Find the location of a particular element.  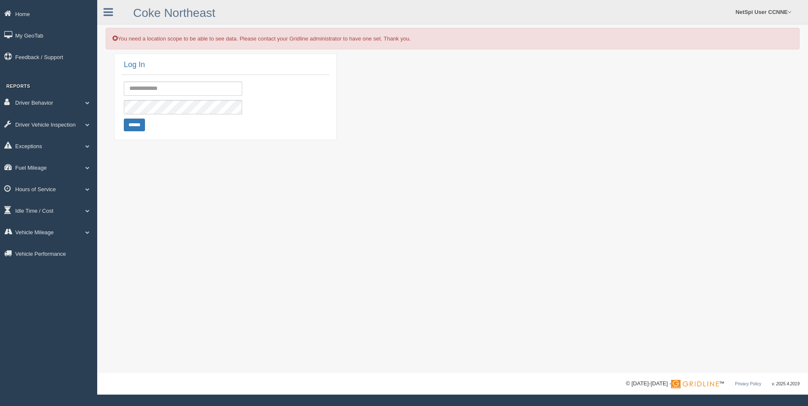

a: Privacy Policy is located at coordinates (748, 384).